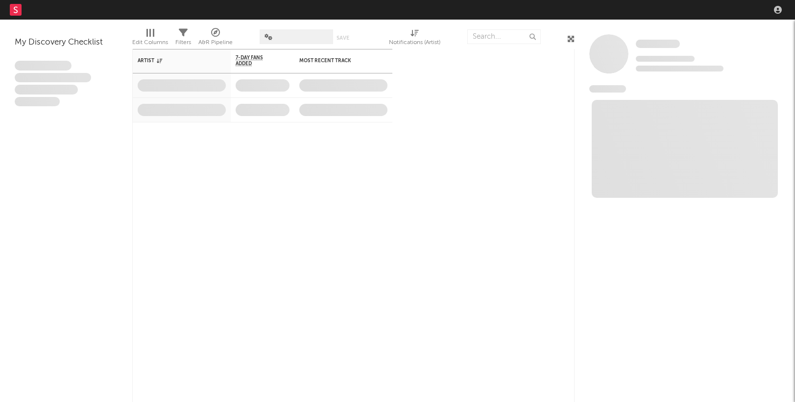 The height and width of the screenshot is (402, 795). Describe the element at coordinates (336, 61) in the screenshot. I see `div: Most Recent Track` at that location.